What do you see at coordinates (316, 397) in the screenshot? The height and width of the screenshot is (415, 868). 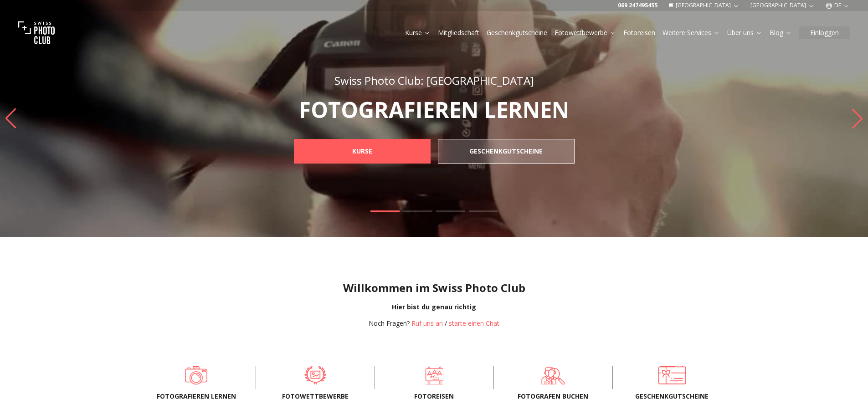 I see `span: Fotowettbewerbe` at bounding box center [316, 397].